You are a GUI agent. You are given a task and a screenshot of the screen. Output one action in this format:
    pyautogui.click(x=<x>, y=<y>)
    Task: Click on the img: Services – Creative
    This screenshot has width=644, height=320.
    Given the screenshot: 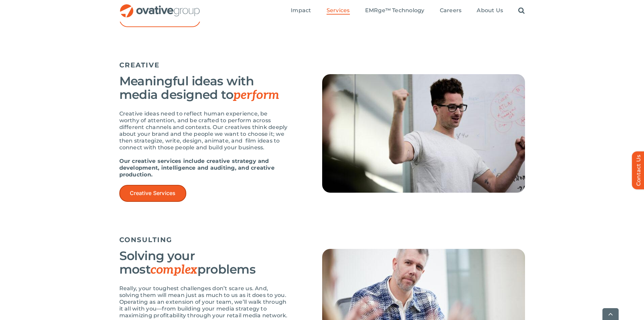 What is the action you would take?
    pyautogui.click(x=424, y=133)
    